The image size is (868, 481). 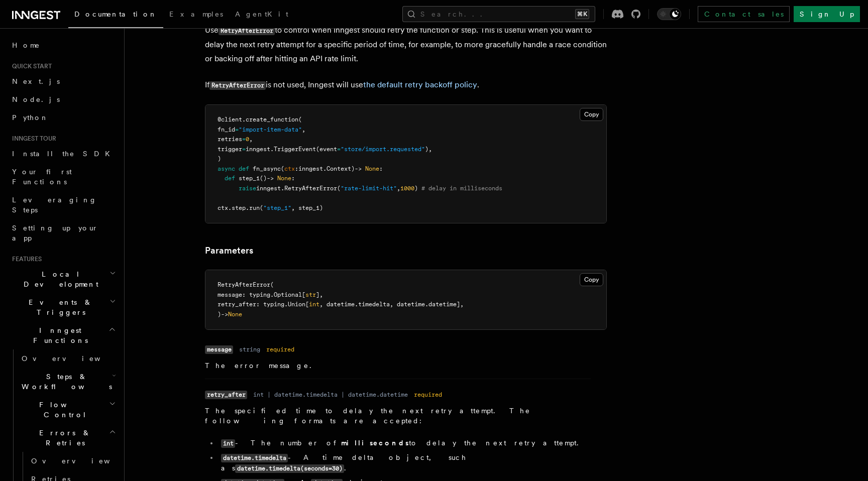 What do you see at coordinates (32, 138) in the screenshot?
I see `span: Inngest tour` at bounding box center [32, 138].